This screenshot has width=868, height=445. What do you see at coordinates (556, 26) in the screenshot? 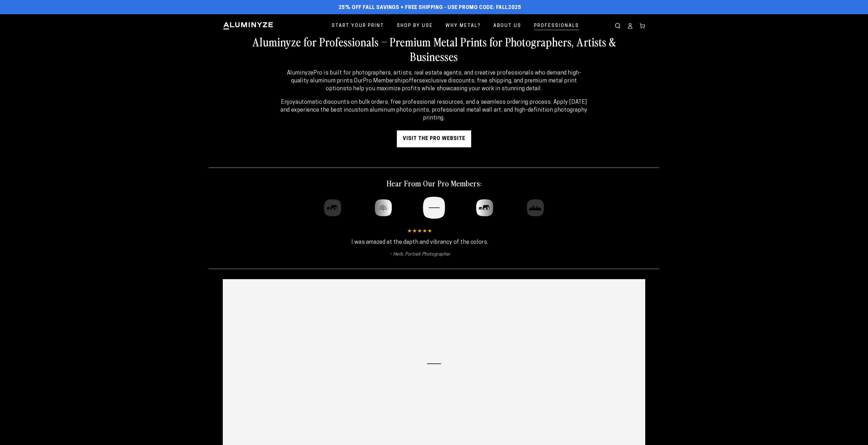
I see `span: Professionals` at bounding box center [556, 26].